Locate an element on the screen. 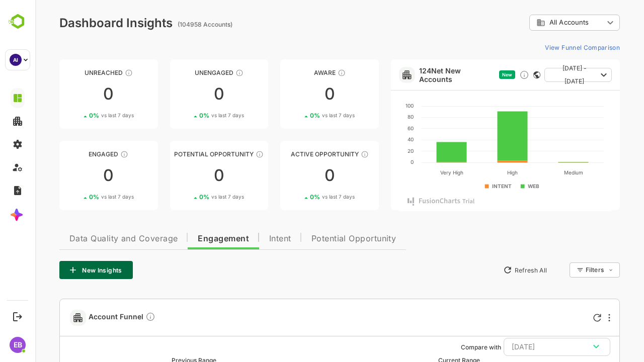 This screenshot has width=644, height=362. span: Data Quality and Coverage is located at coordinates (88, 239).